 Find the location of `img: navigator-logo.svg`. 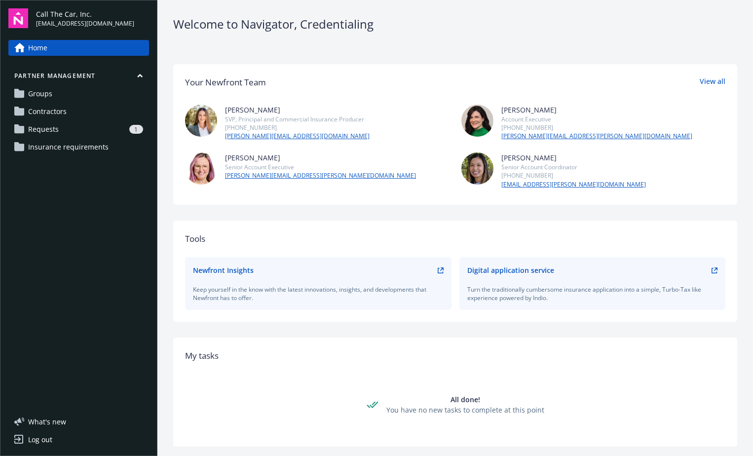

img: navigator-logo.svg is located at coordinates (18, 18).